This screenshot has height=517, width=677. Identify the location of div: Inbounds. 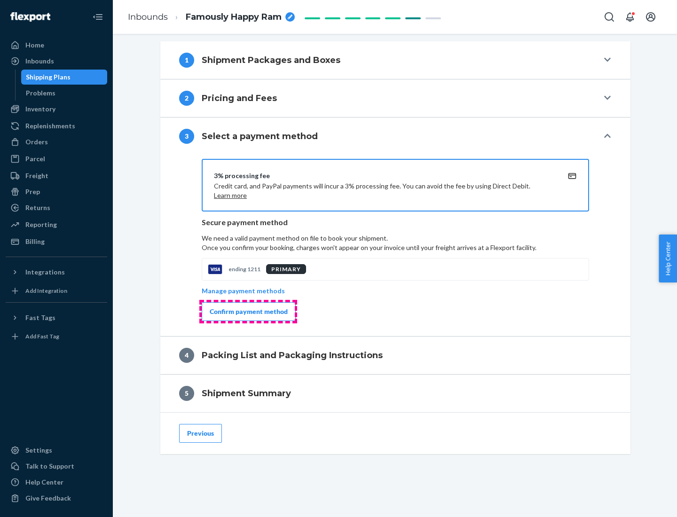
(39, 61).